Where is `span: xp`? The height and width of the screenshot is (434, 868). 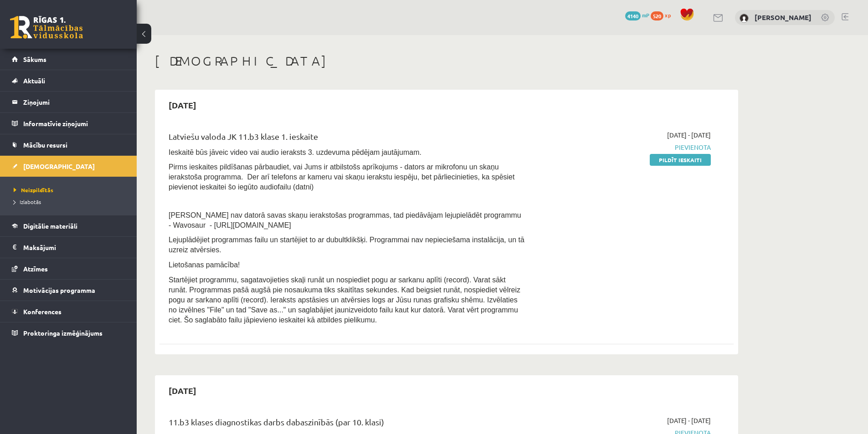
span: xp is located at coordinates (667, 15).